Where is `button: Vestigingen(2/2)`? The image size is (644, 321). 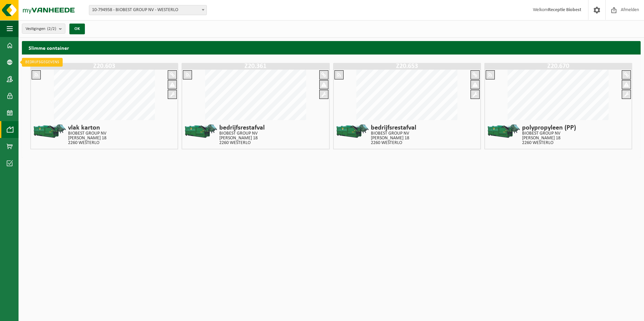
button: Vestigingen(2/2) is located at coordinates (43, 28).